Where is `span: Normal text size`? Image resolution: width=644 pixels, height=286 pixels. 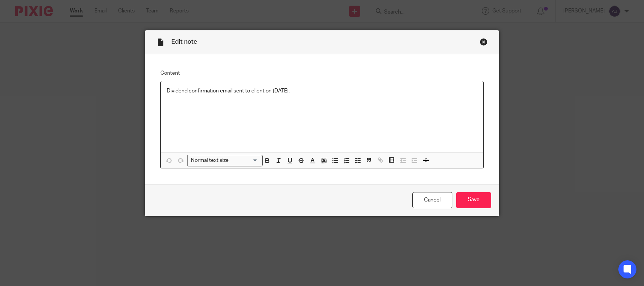 span: Normal text size is located at coordinates (210, 160).